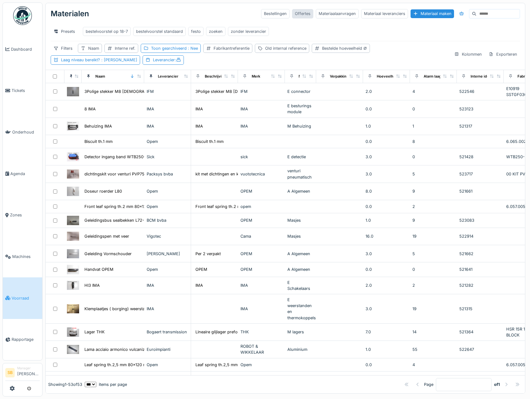  What do you see at coordinates (216, 31) in the screenshot?
I see `div: zoeken` at bounding box center [216, 31].